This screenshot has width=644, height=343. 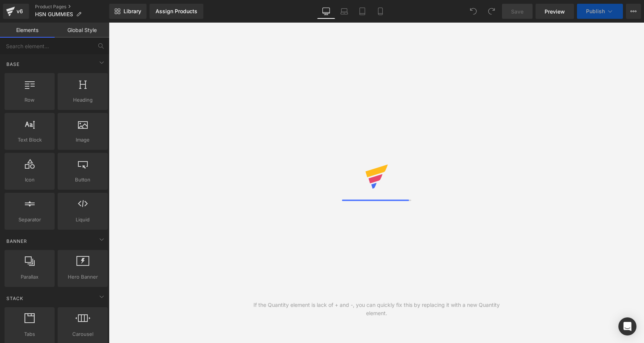 I want to click on span: Icon, so click(x=29, y=179).